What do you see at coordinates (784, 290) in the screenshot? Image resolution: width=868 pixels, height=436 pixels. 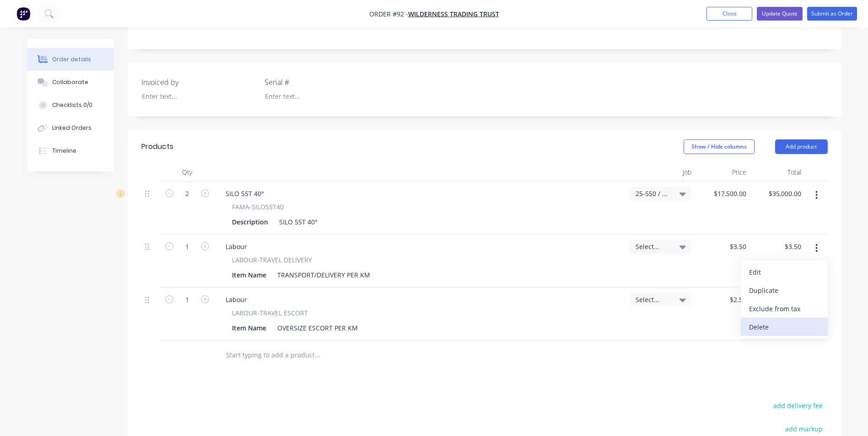 I see `div: Duplicate` at bounding box center [784, 290].